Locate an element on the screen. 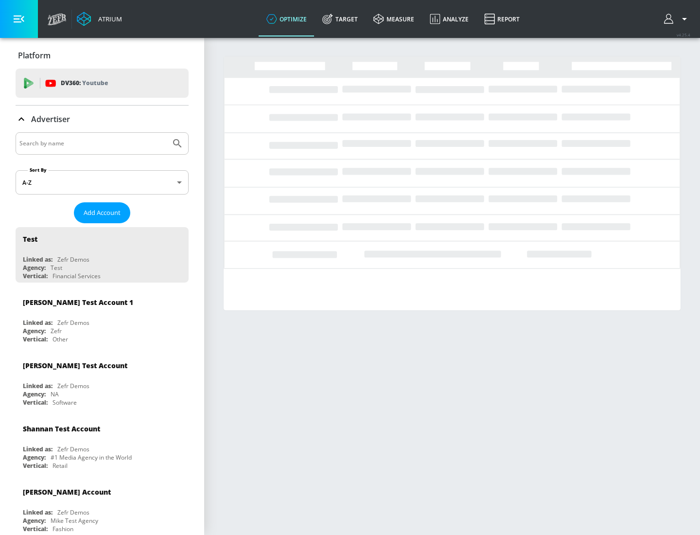 The width and height of the screenshot is (700, 535). p: Platform is located at coordinates (34, 55).